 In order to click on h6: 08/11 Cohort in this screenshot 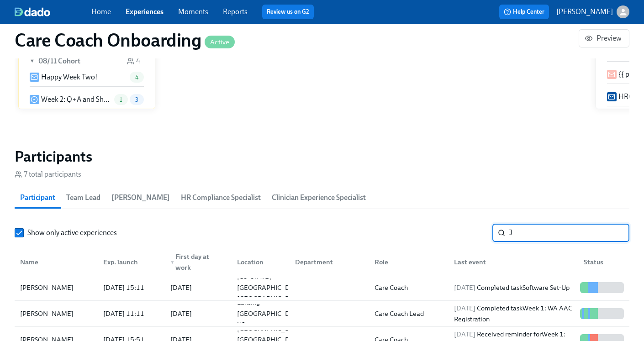, I will do `click(59, 61)`.